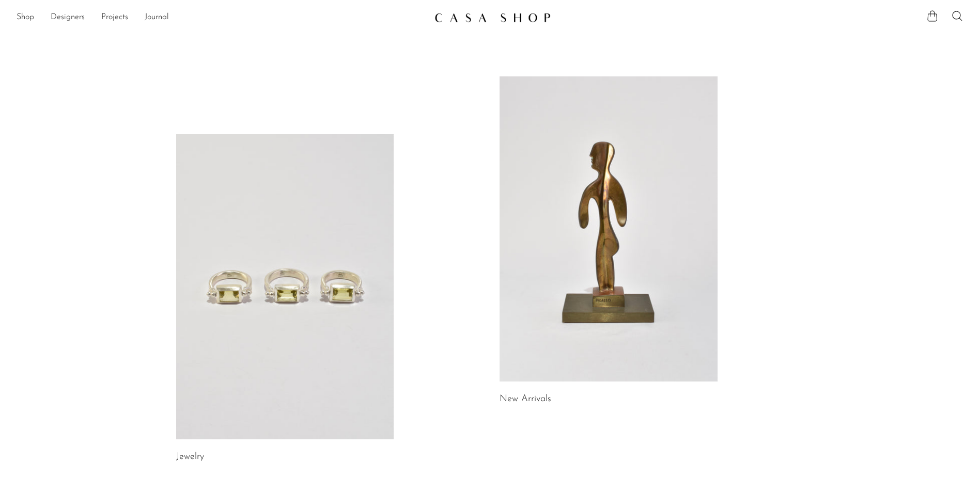 The height and width of the screenshot is (477, 980). I want to click on a: Jewelry, so click(190, 457).